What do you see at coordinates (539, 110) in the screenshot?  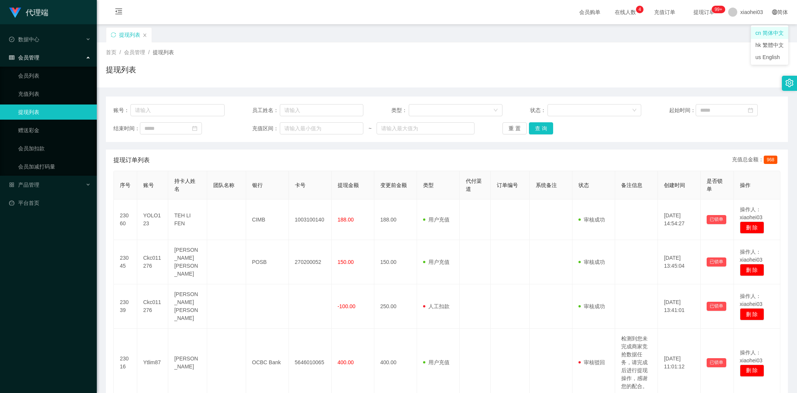 I see `span: 状态：` at bounding box center [539, 110].